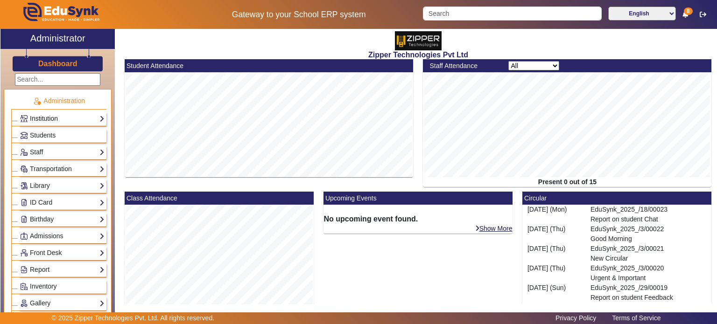 The width and height of the screenshot is (717, 324). Describe the element at coordinates (648, 254) in the screenshot. I see `div: EduSynk_2025_/3/00021` at that location.